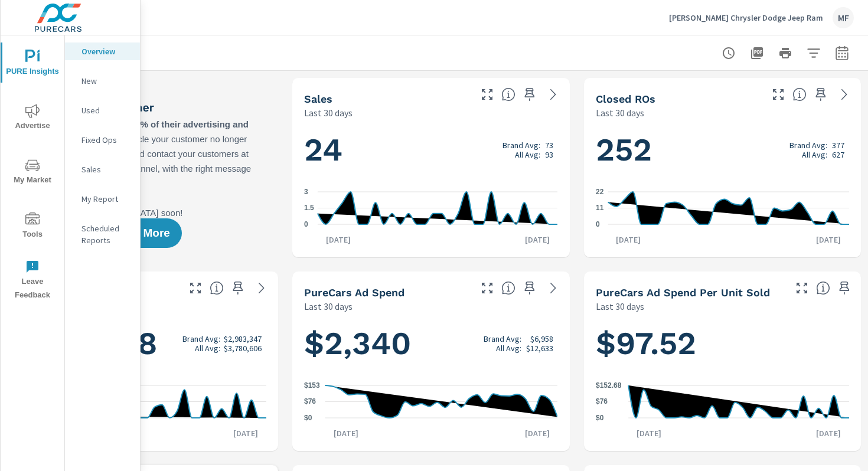  What do you see at coordinates (318, 99) in the screenshot?
I see `h5: Sales` at bounding box center [318, 99].